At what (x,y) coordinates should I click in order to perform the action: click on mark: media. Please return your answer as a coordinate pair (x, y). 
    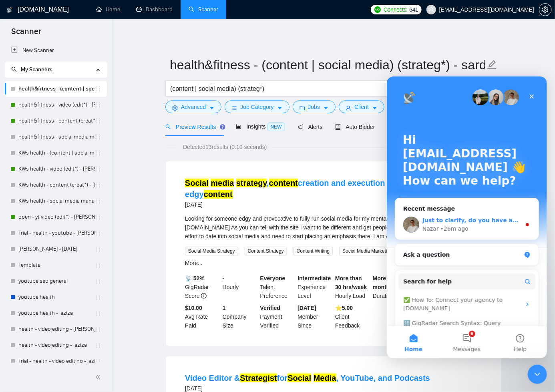
    Looking at the image, I should click on (222, 183).